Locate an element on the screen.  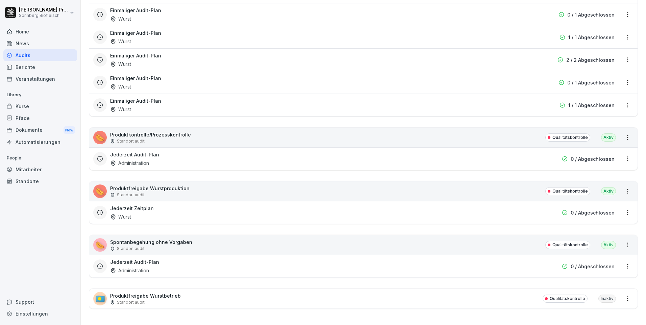
div: Mitarbeiter is located at coordinates (40, 169).